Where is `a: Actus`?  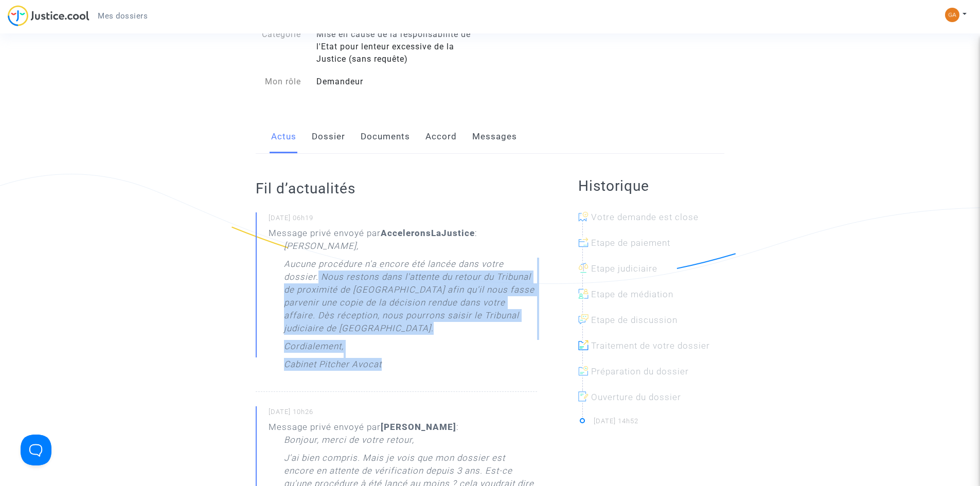
a: Actus is located at coordinates (283, 137).